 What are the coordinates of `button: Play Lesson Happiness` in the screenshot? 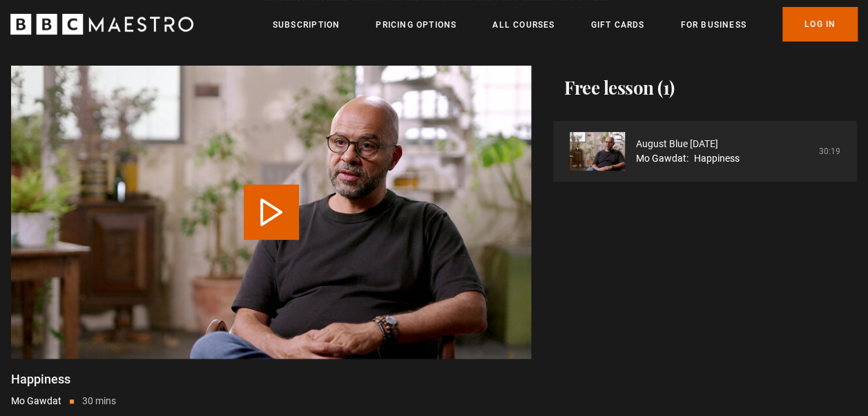 It's located at (272, 212).